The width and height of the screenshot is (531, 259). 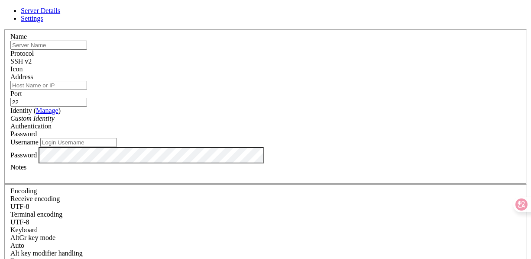 I want to click on label: Name, so click(x=19, y=36).